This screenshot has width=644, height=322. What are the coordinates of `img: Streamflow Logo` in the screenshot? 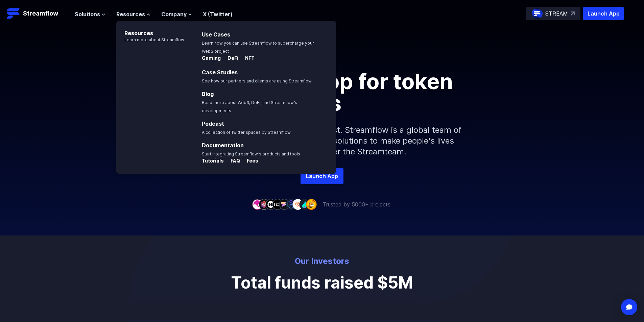 It's located at (13, 13).